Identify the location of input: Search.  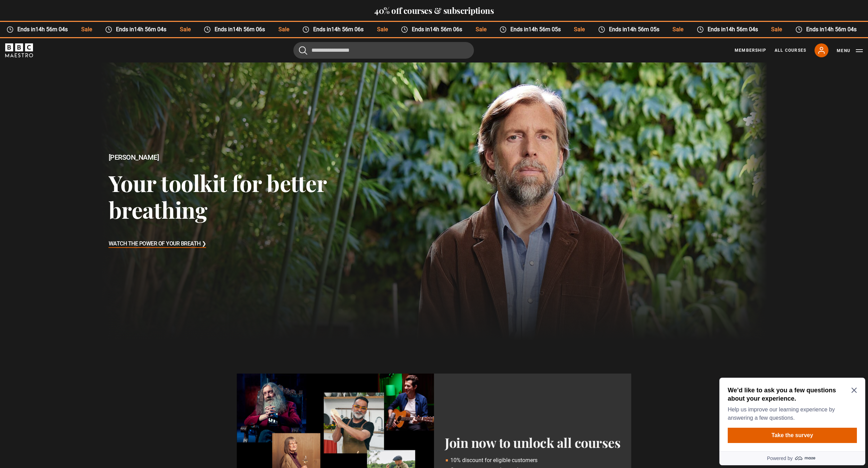
(383, 51).